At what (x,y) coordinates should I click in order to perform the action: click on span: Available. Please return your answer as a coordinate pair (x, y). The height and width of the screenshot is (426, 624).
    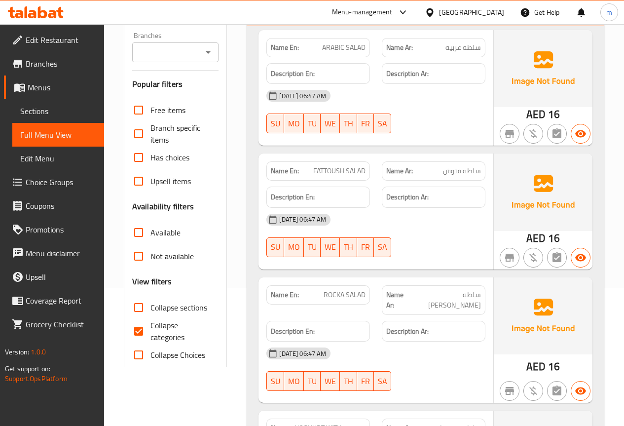
    Looking at the image, I should click on (165, 232).